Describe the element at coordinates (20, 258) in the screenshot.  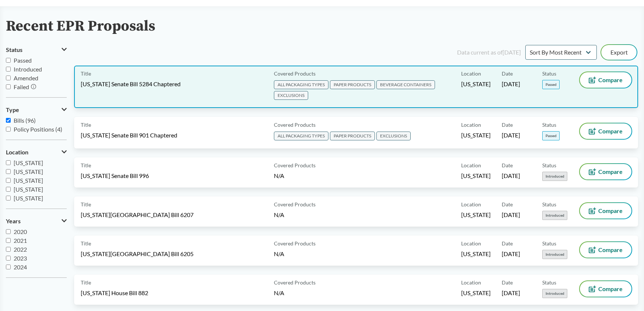
I see `span: 2023` at that location.